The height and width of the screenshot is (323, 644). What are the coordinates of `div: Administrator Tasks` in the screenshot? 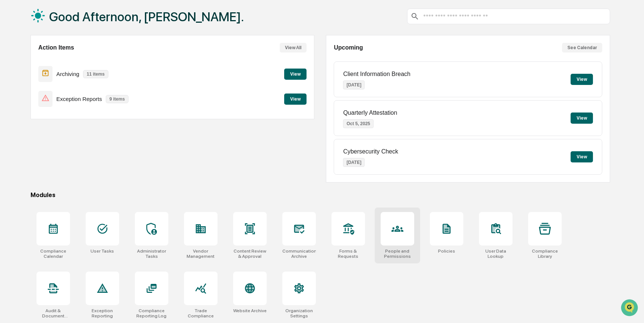 It's located at (151, 253).